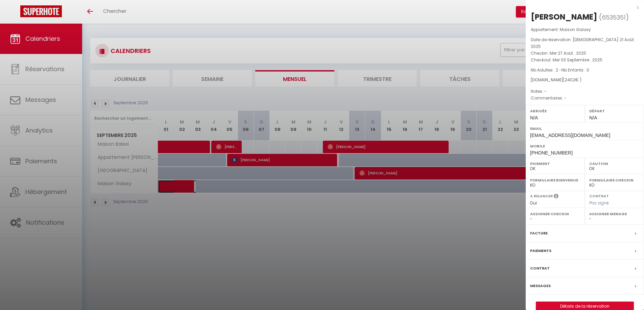 The image size is (644, 310). I want to click on label: Mobile, so click(585, 146).